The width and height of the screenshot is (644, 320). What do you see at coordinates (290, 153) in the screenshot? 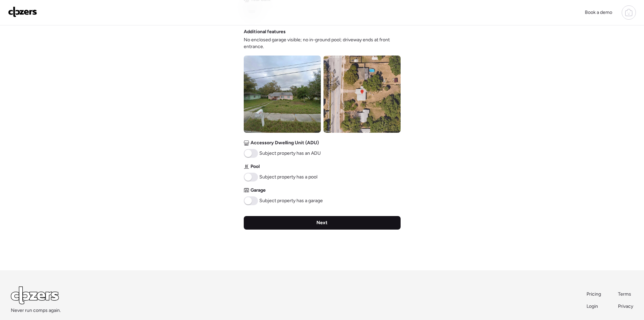
I see `span: Subject property has an ADU` at bounding box center [290, 153].